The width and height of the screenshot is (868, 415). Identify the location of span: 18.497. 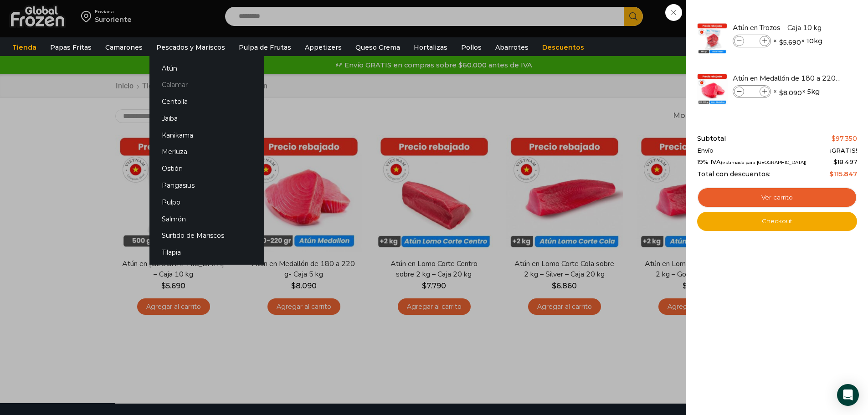
(845, 162).